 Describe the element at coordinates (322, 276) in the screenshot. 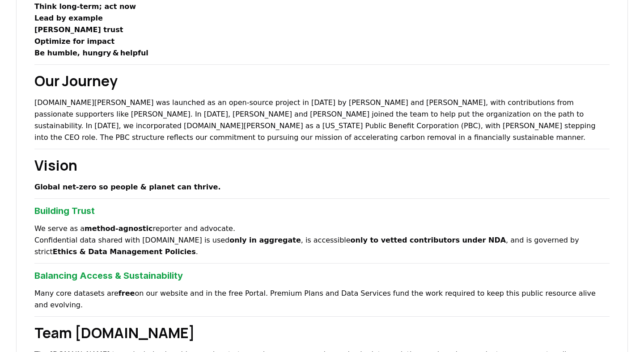

I see `h3: Balancing Access & Sustainability` at that location.